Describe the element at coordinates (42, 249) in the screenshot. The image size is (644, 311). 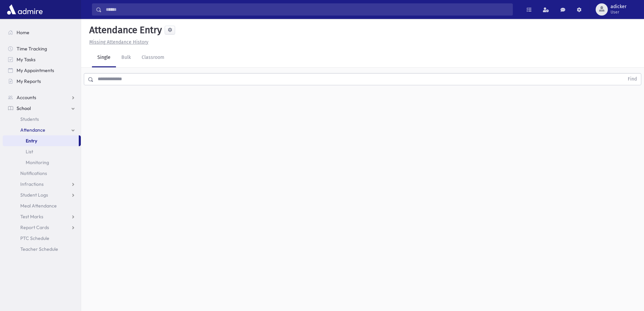
I see `a: Teacher Schedule` at that location.